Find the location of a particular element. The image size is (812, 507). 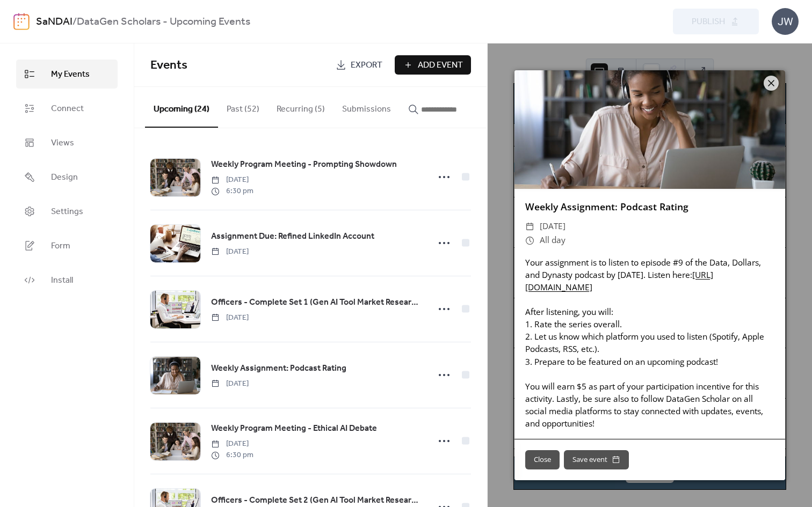

span: Settings is located at coordinates (67, 212).